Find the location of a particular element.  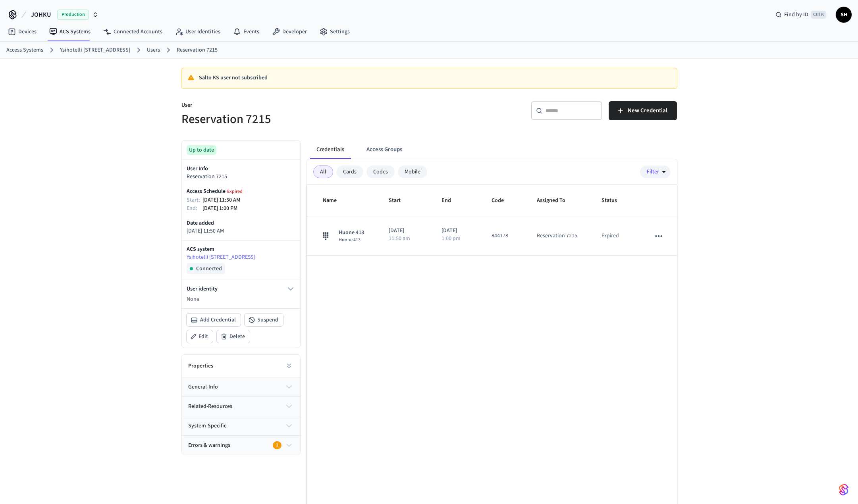

a: Users is located at coordinates (153, 50).